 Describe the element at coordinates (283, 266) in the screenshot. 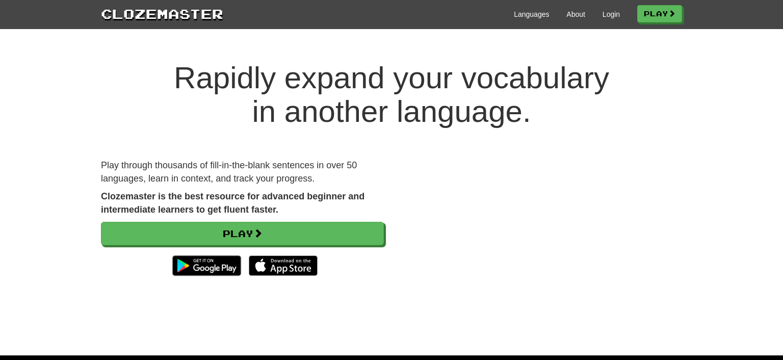

I see `img: Download_on_the_App_Store_Badge_US-UK_135x40-25178aeef6eb6b83b96f5f2d004eda3bffbb37122de64afbaef7...` at that location.